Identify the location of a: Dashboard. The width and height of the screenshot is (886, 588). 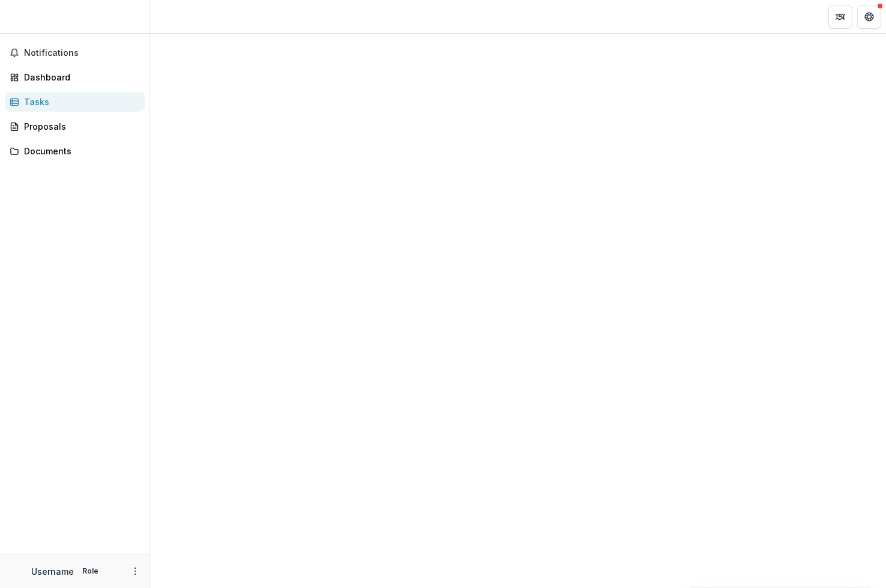
(75, 77).